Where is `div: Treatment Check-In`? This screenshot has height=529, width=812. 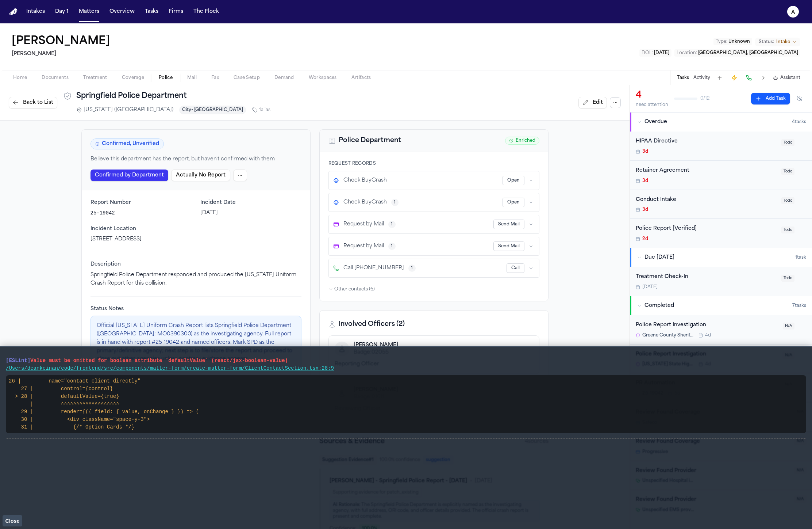 div: Treatment Check-In is located at coordinates (706, 277).